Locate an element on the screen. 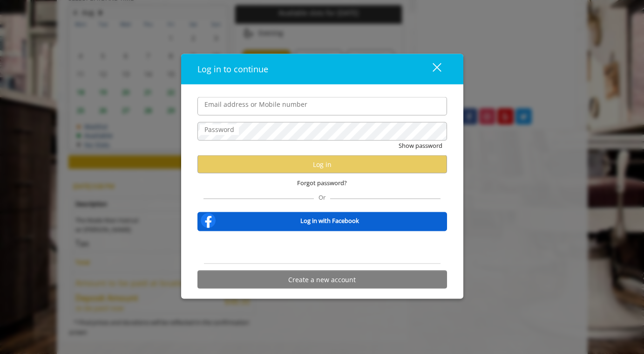 The image size is (644, 354). b: Log in with Facebook is located at coordinates (330, 220).